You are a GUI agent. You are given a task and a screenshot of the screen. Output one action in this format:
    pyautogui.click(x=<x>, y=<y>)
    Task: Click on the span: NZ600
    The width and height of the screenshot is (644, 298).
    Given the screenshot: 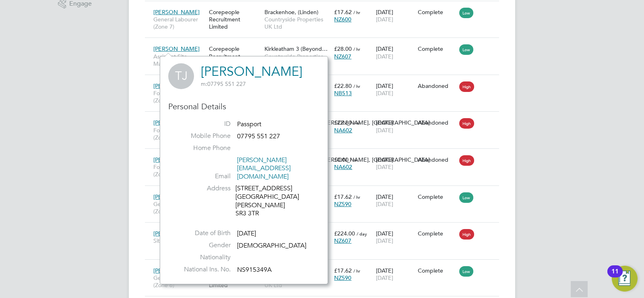 What is the action you would take?
    pyautogui.click(x=343, y=19)
    